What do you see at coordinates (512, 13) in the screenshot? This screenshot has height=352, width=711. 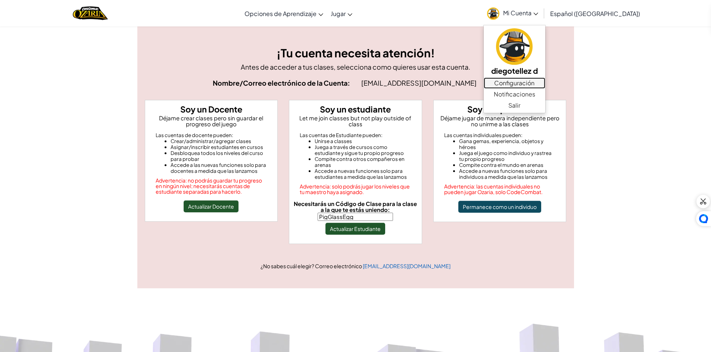 I see `a: Mi Cuenta` at bounding box center [512, 13].